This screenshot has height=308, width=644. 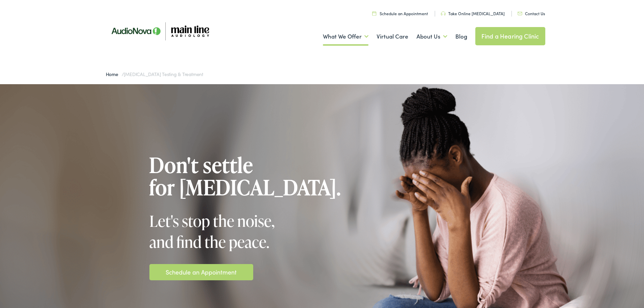 I want to click on a: Find a Hearing Clinic, so click(x=510, y=36).